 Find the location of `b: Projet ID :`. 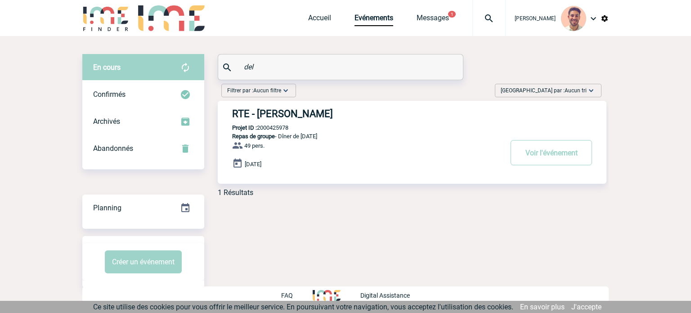

b: Projet ID : is located at coordinates (244, 127).